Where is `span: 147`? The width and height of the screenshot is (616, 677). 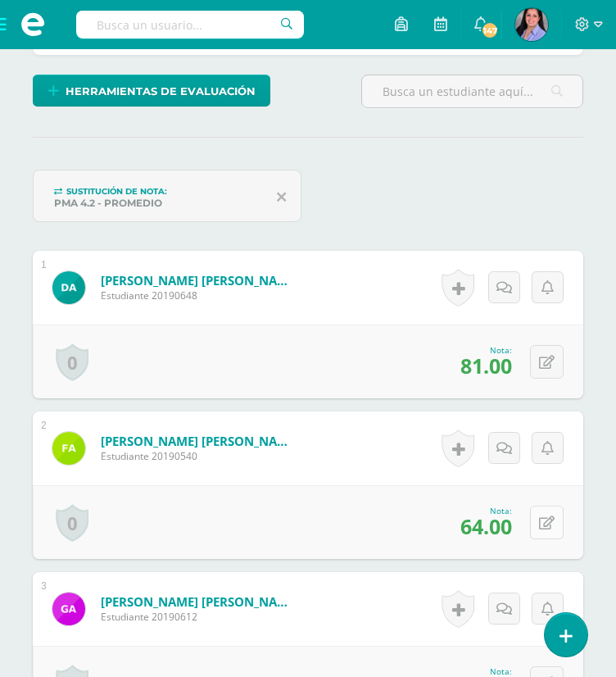 span: 147 is located at coordinates (490, 31).